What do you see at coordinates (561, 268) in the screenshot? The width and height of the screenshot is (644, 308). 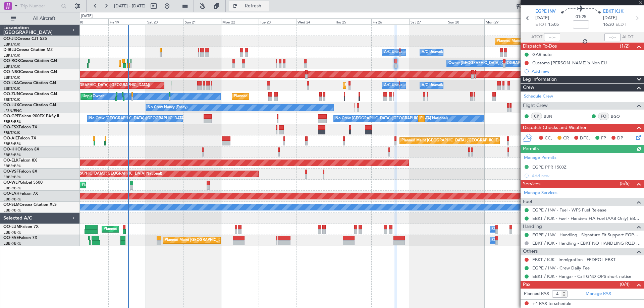 I see `a: EGPE / INV - Crew Daily Fee` at bounding box center [561, 268].